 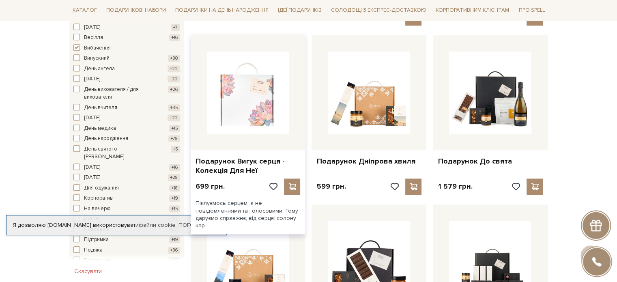 I want to click on span: День медика, so click(x=100, y=129).